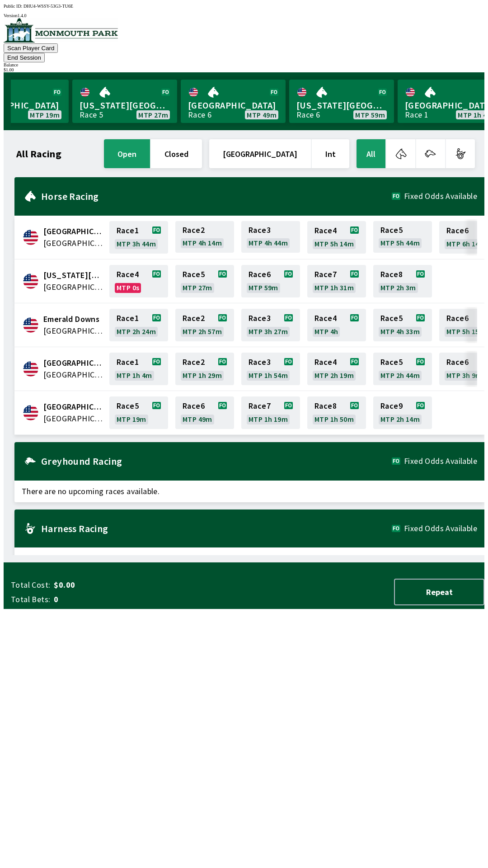 The width and height of the screenshot is (488, 868). What do you see at coordinates (202, 375) in the screenshot?
I see `span: MTP 1h 29m` at bounding box center [202, 375].